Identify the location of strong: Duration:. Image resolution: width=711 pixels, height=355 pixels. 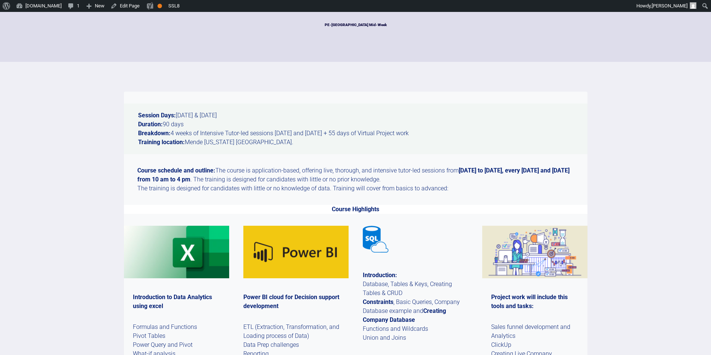
(150, 124).